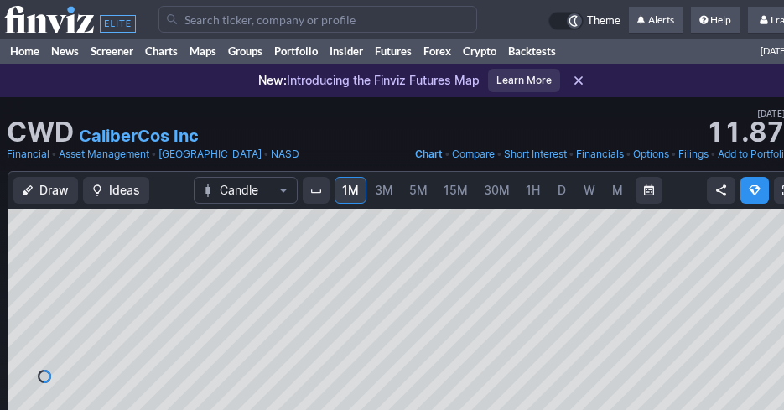  I want to click on a: Options, so click(651, 154).